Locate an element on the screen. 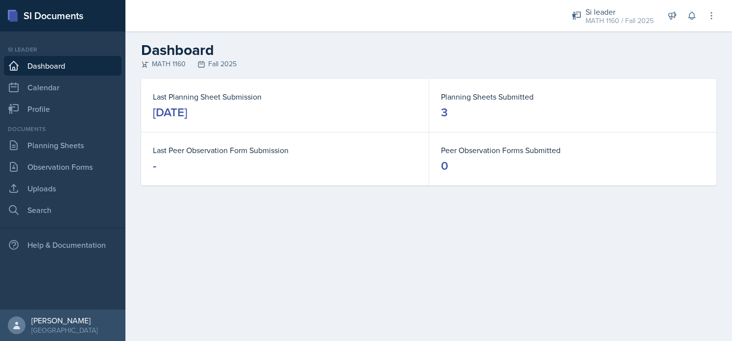 The width and height of the screenshot is (732, 341). a: Observation Forms is located at coordinates (63, 167).